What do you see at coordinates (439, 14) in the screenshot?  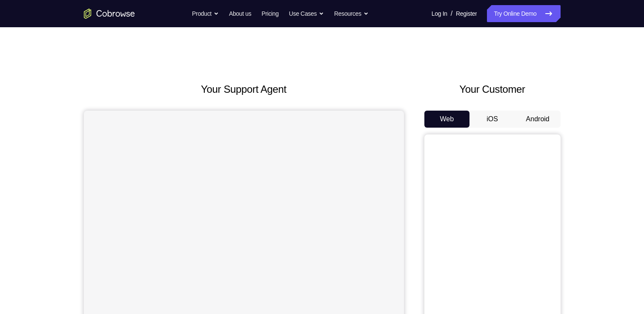 I see `a: Log In` at bounding box center [439, 14].